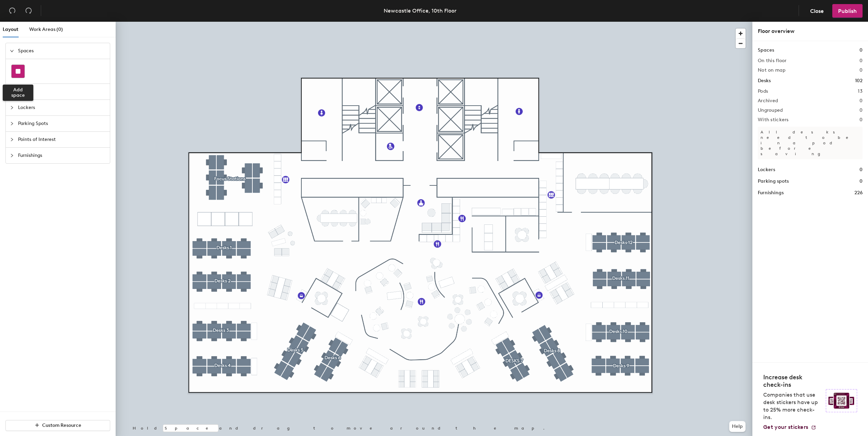  What do you see at coordinates (773, 181) in the screenshot?
I see `h1: Parking spots` at bounding box center [773, 181].